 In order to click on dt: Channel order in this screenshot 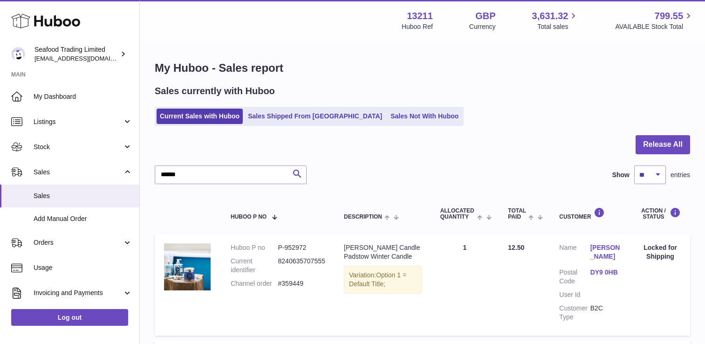, I will do `click(254, 283)`.